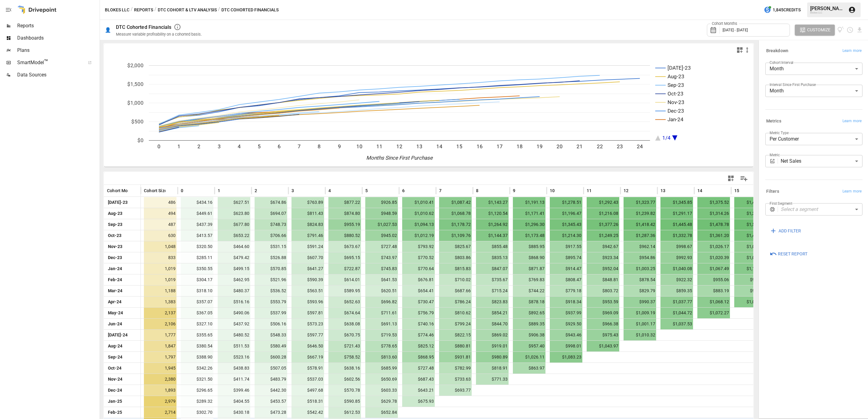 This screenshot has width=868, height=419. I want to click on span: Customize, so click(819, 30).